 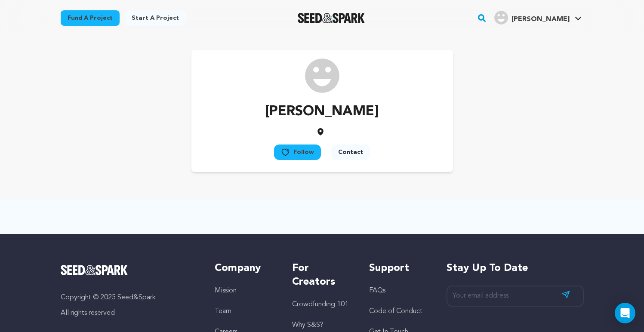 What do you see at coordinates (538, 18) in the screenshot?
I see `span: Joey S.'s Profile` at bounding box center [538, 18].